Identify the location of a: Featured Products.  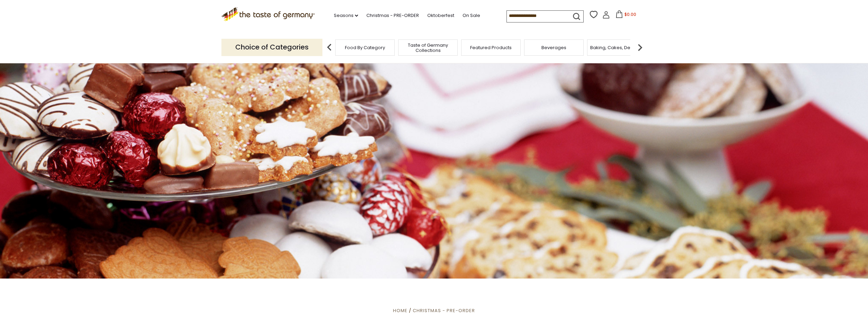
(491, 47).